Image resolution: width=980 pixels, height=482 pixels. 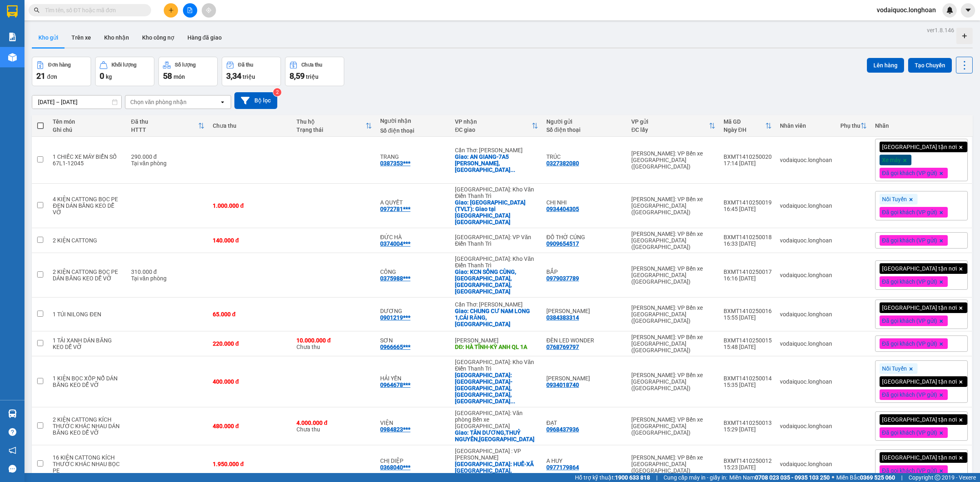 What do you see at coordinates (297, 76) in the screenshot?
I see `span: 8,59` at bounding box center [297, 76].